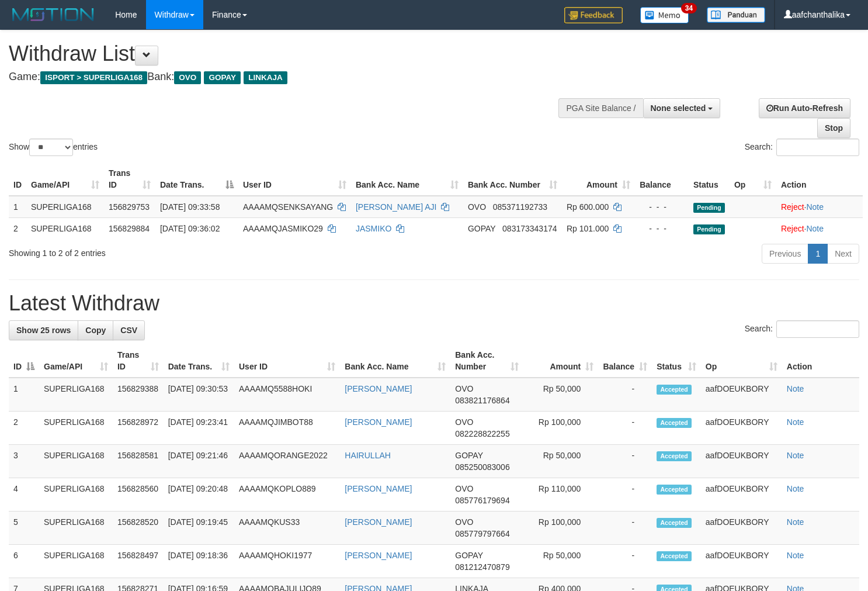 This screenshot has height=591, width=868. What do you see at coordinates (818, 254) in the screenshot?
I see `a: 1` at bounding box center [818, 254].